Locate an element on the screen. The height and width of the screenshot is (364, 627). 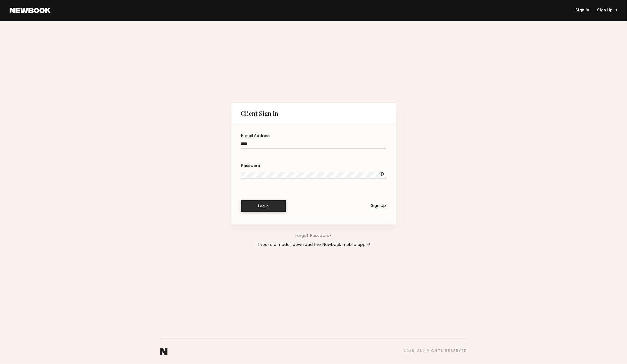
div: Password is located at coordinates (314, 166).